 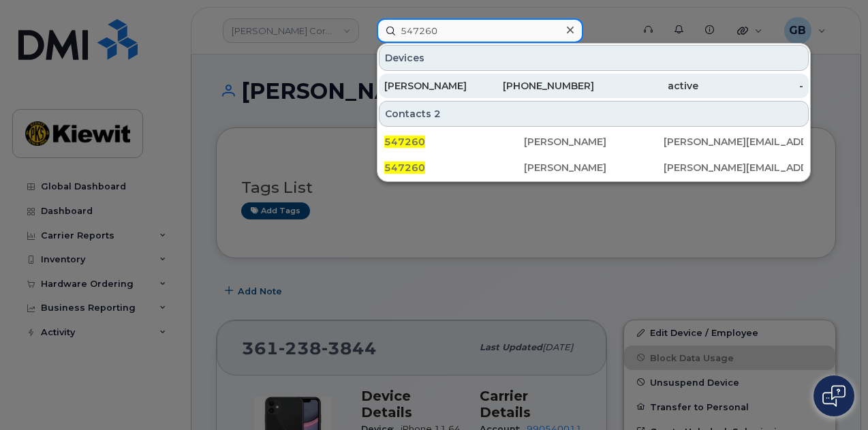 What do you see at coordinates (647, 85) in the screenshot?
I see `div: active` at bounding box center [647, 85].